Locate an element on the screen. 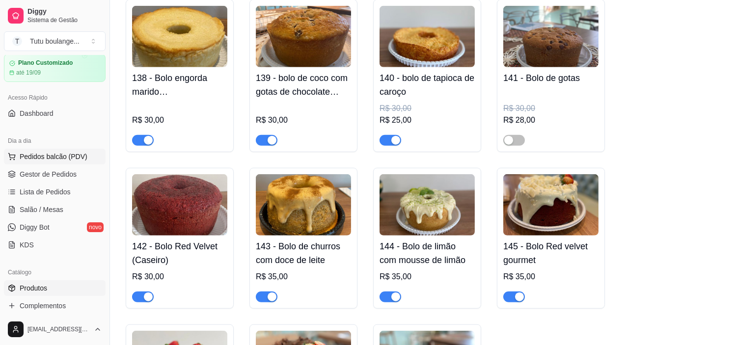 Image resolution: width=737 pixels, height=345 pixels. h4: 143 - Bolo de churros com doce de leite is located at coordinates (304, 253).